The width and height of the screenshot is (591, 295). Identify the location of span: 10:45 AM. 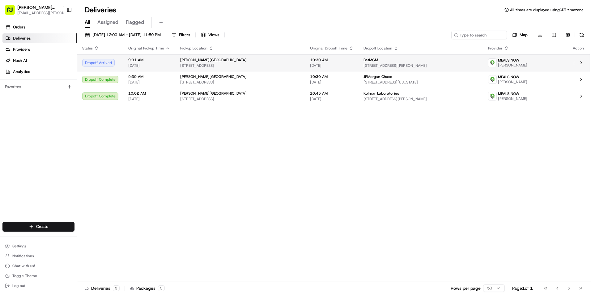
(332, 93).